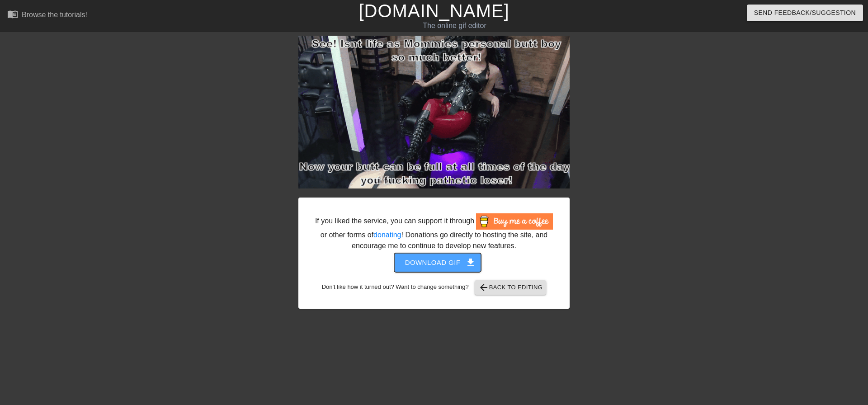 This screenshot has height=405, width=868. What do you see at coordinates (434, 112) in the screenshot?
I see `img: Y2L96moq.gif` at bounding box center [434, 112].